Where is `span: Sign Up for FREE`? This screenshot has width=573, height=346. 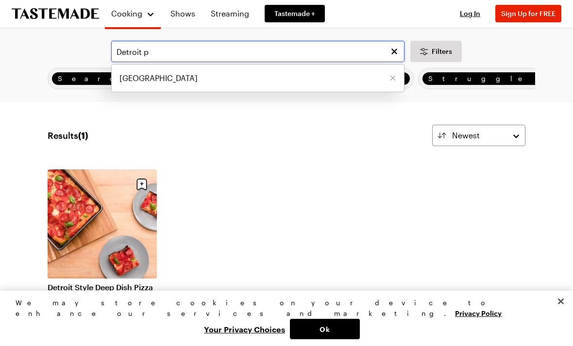 span: Sign Up for FREE is located at coordinates (528, 13).